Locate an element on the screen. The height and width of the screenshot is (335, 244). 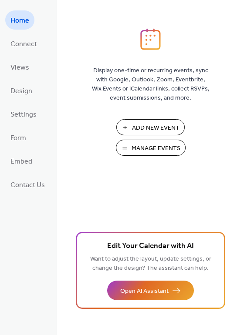
span: Display one-time or recurring events, sync with Google, Outlook, Zoom, Eventbrite, Wix Events or ... is located at coordinates (151, 84).